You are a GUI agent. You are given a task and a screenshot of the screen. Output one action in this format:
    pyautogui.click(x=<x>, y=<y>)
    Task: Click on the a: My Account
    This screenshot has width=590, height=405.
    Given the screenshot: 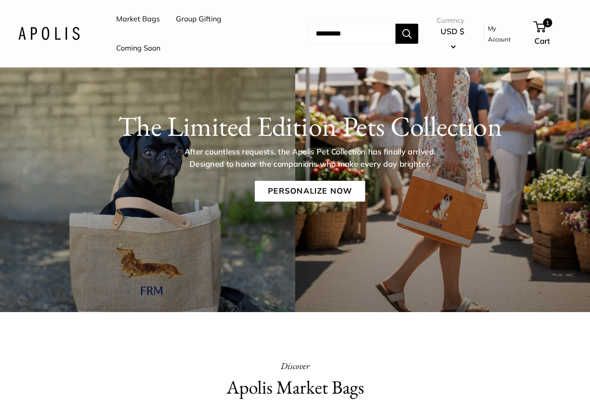 What is the action you would take?
    pyautogui.click(x=504, y=34)
    